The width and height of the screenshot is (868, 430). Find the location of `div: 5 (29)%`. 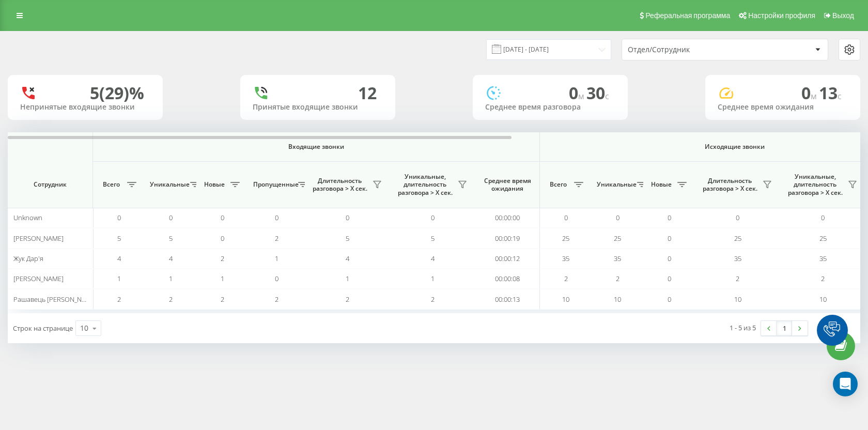

div: 5 (29)% is located at coordinates (117, 93).